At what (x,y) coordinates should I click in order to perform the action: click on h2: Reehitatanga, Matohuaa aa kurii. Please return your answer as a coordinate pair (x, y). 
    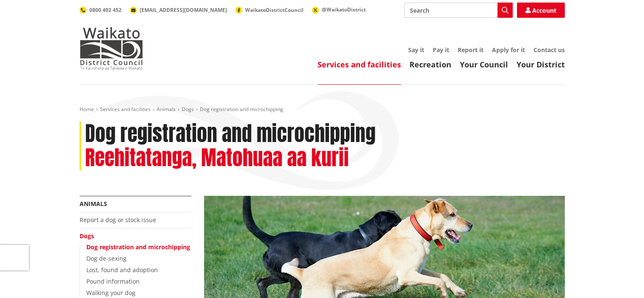
    Looking at the image, I should click on (217, 158).